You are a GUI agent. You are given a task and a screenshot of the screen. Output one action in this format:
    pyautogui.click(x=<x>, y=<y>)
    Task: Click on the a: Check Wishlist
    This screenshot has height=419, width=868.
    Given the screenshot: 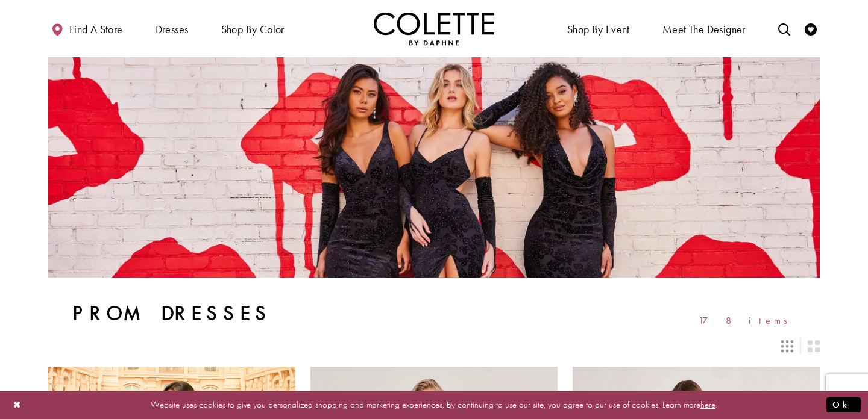 What is the action you would take?
    pyautogui.click(x=811, y=28)
    